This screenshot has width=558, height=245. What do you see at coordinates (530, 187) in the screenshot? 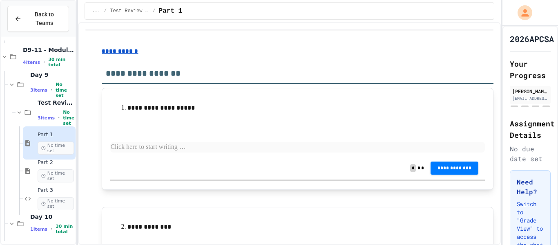
I see `h3: Need Help?` at bounding box center [530, 187].